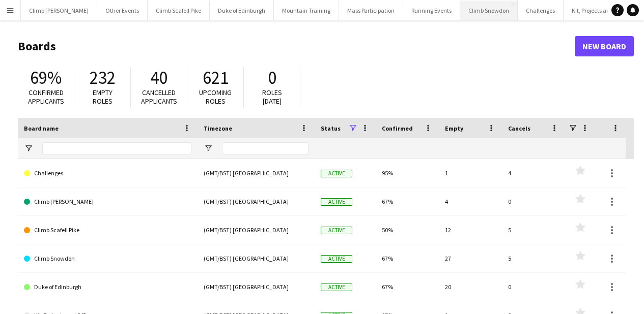 The image size is (644, 314). I want to click on span: Cancelled applicants, so click(159, 96).